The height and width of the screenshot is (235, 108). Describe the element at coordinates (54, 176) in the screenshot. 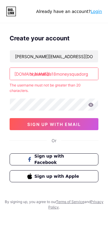

I see `button: Sign up with Apple` at that location.